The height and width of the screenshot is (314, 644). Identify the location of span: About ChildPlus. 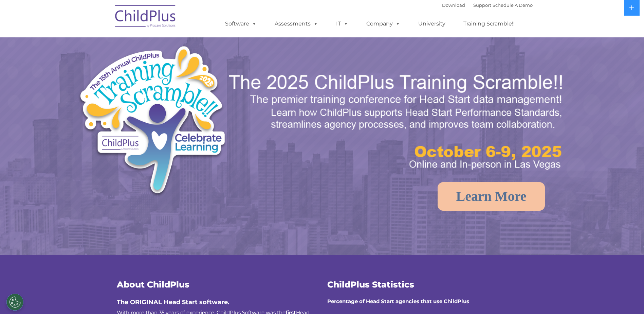
(153, 284).